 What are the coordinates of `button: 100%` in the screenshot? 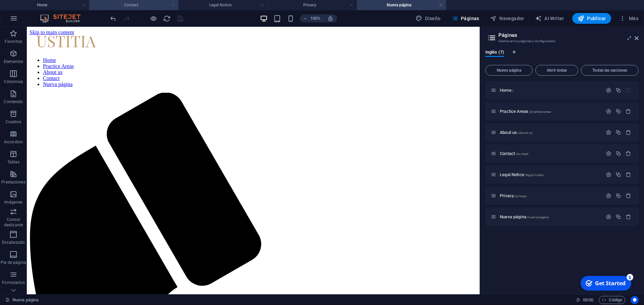 It's located at (312, 19).